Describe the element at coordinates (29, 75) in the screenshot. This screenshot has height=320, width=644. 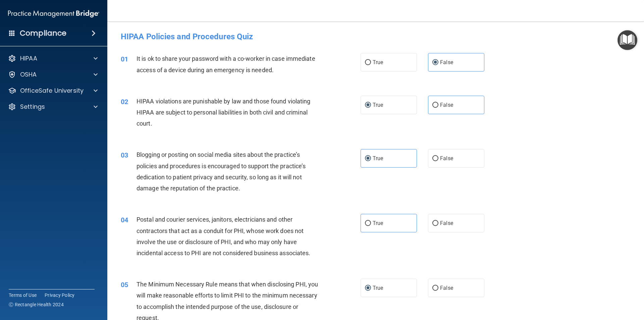
I see `p: OSHA` at that location.